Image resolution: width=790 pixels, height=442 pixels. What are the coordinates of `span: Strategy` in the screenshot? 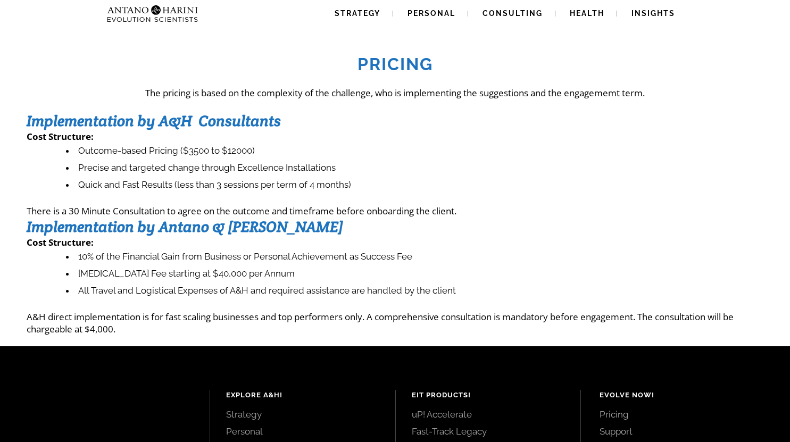 It's located at (357, 13).